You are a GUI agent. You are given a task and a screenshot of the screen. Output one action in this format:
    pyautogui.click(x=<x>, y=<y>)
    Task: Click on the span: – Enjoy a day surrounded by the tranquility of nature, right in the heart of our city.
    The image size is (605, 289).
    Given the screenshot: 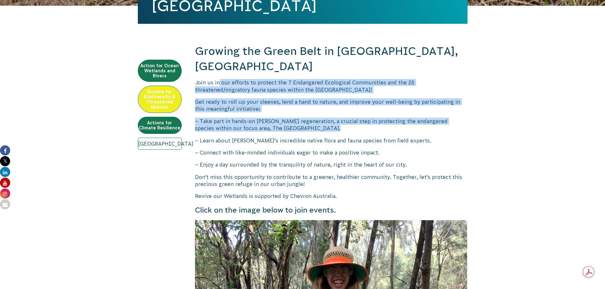 What is the action you would take?
    pyautogui.click(x=301, y=165)
    